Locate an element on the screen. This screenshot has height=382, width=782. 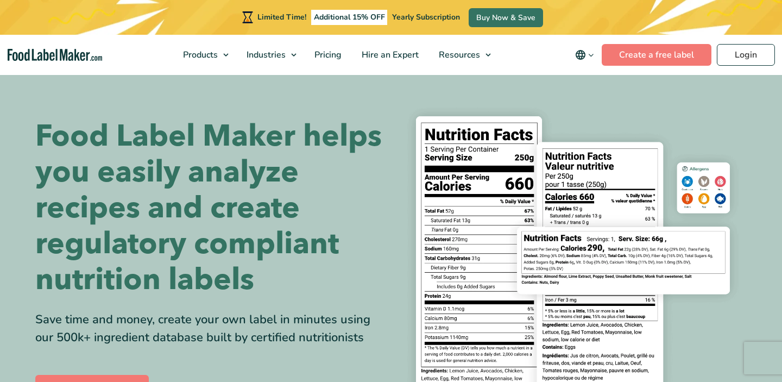
span: Resources is located at coordinates (458, 55).